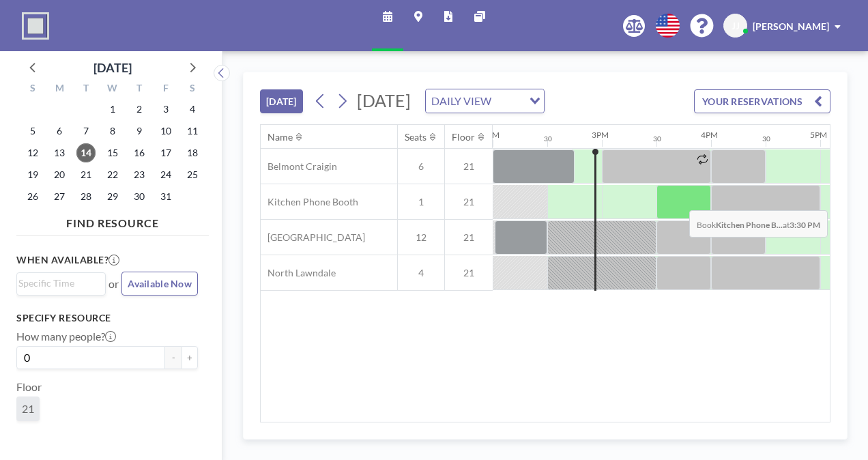  What do you see at coordinates (59, 197) in the screenshot?
I see `span: Monday, October 27, 2025` at bounding box center [59, 197].